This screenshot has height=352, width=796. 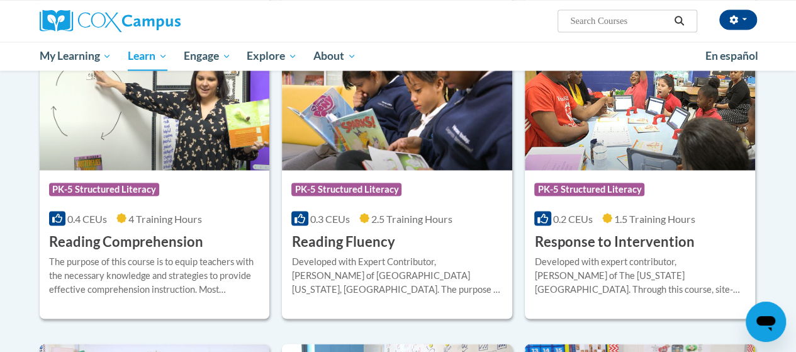 What do you see at coordinates (147, 56) in the screenshot?
I see `a: Learn` at bounding box center [147, 56].